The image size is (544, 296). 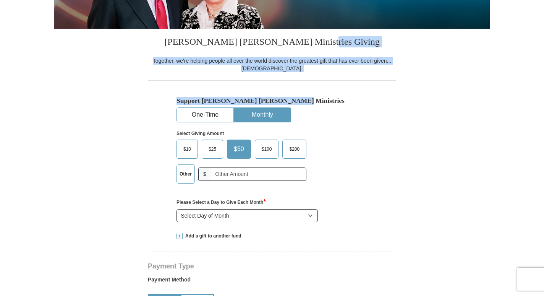 I want to click on label: Payment Method, so click(x=272, y=281).